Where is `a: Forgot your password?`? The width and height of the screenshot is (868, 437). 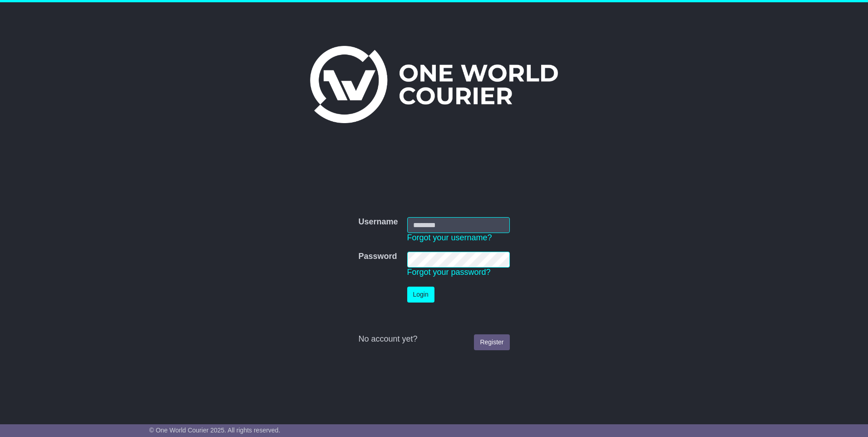
a: Forgot your password? is located at coordinates (449, 272).